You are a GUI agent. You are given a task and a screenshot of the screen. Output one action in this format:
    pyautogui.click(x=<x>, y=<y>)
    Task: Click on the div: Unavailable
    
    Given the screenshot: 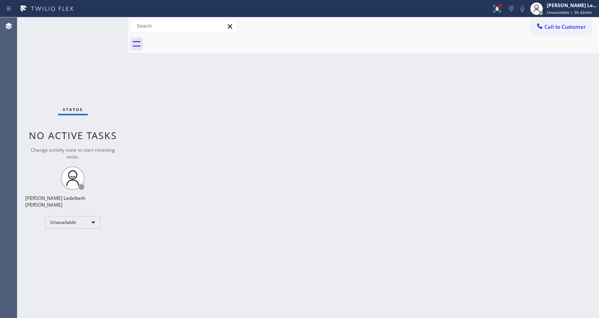 What is the action you would take?
    pyautogui.click(x=73, y=222)
    